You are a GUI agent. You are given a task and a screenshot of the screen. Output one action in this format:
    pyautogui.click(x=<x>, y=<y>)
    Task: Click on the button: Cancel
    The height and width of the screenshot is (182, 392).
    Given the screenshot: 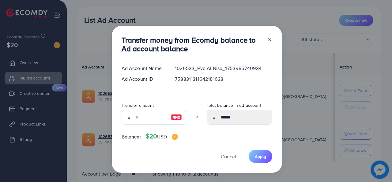 What is the action you would take?
    pyautogui.click(x=228, y=156)
    